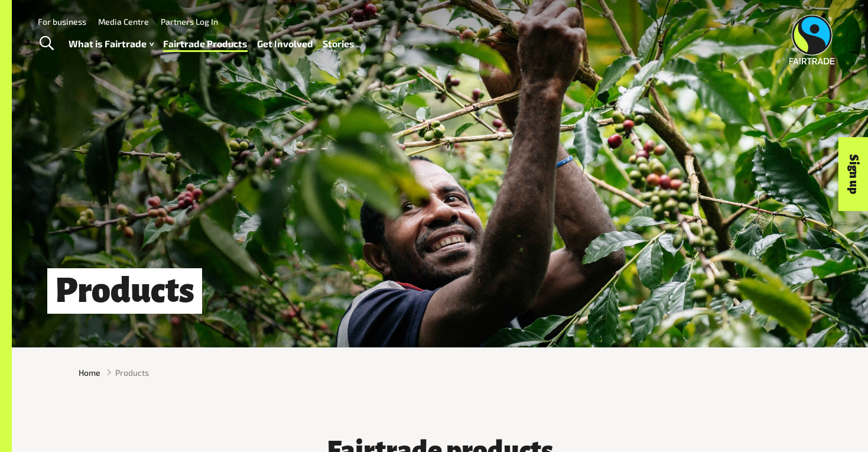 Image resolution: width=868 pixels, height=452 pixels. What do you see at coordinates (89, 372) in the screenshot?
I see `a: Home` at bounding box center [89, 372].